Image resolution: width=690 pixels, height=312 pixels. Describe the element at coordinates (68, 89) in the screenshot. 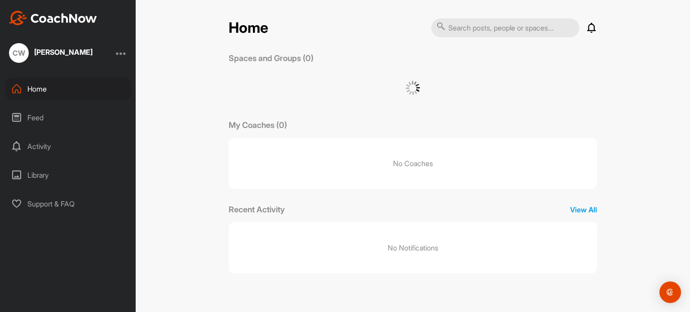

I see `div: Home` at that location.